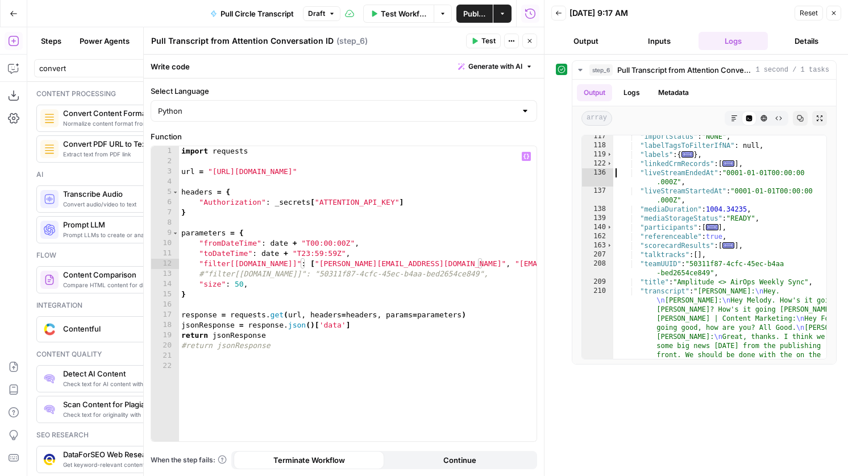 Image resolution: width=848 pixels, height=476 pixels. I want to click on span: When the step fails:, so click(189, 460).